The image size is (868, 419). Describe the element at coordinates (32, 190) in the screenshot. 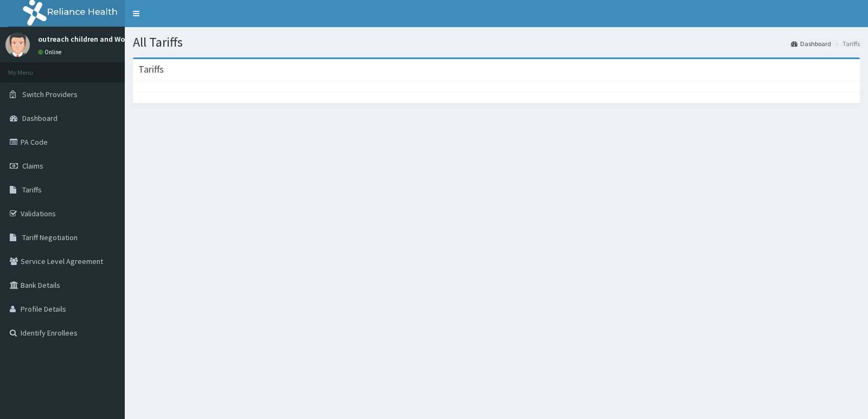

I see `span: Tariffs` at that location.